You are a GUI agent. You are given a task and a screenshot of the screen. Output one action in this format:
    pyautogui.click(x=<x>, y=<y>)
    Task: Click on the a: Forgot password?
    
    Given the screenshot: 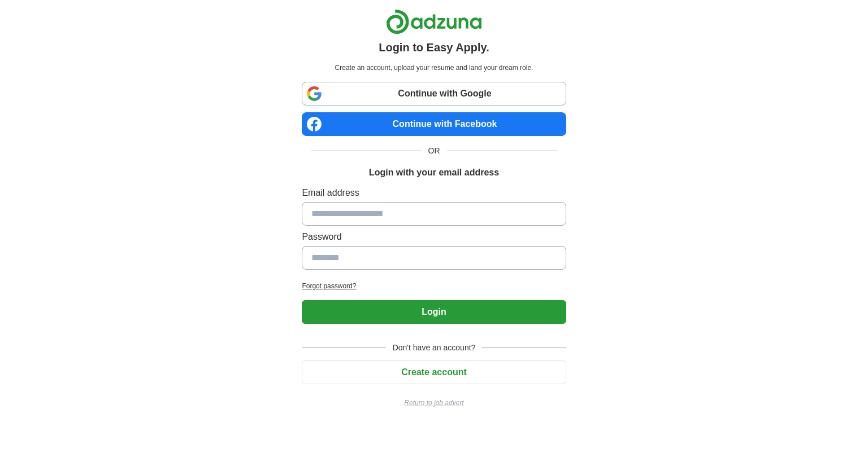 What is the action you would take?
    pyautogui.click(x=433, y=286)
    